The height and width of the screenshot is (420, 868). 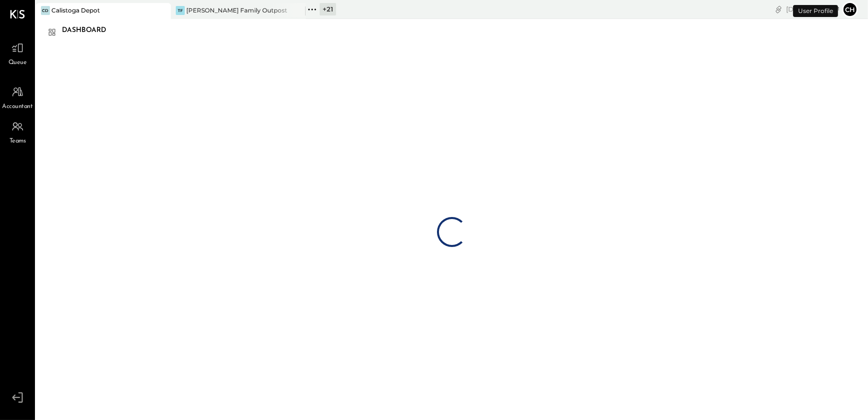 What do you see at coordinates (779, 9) in the screenshot?
I see `div: copy link` at bounding box center [779, 9].